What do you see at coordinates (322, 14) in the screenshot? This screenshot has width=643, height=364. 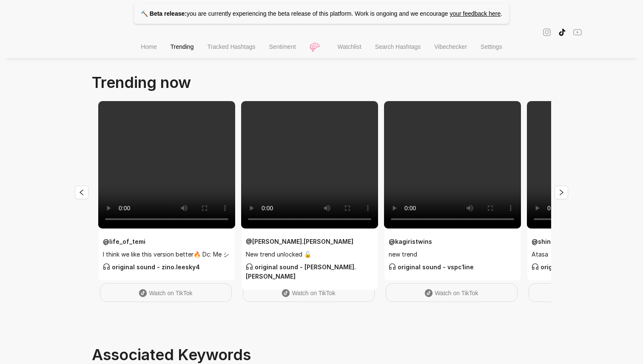 I see `p: you are currently experiencing the beta release of this platform. Work is ongoing and we encourage .` at bounding box center [322, 14].